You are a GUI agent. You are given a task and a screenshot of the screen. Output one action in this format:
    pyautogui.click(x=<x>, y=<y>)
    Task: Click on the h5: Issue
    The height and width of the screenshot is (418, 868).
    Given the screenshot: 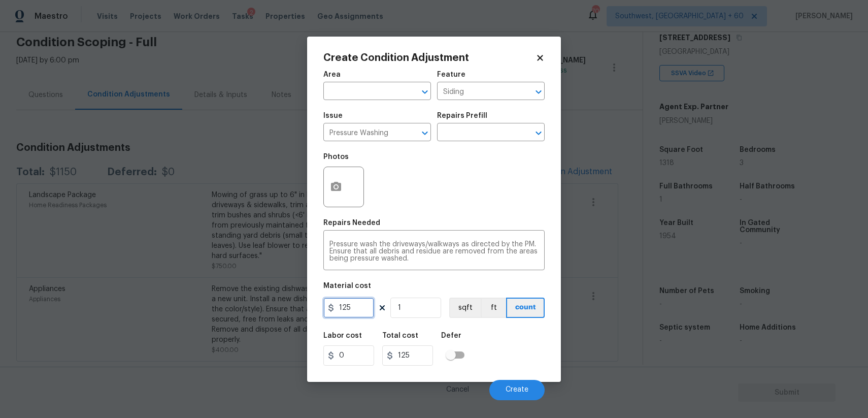 What is the action you would take?
    pyautogui.click(x=333, y=116)
    